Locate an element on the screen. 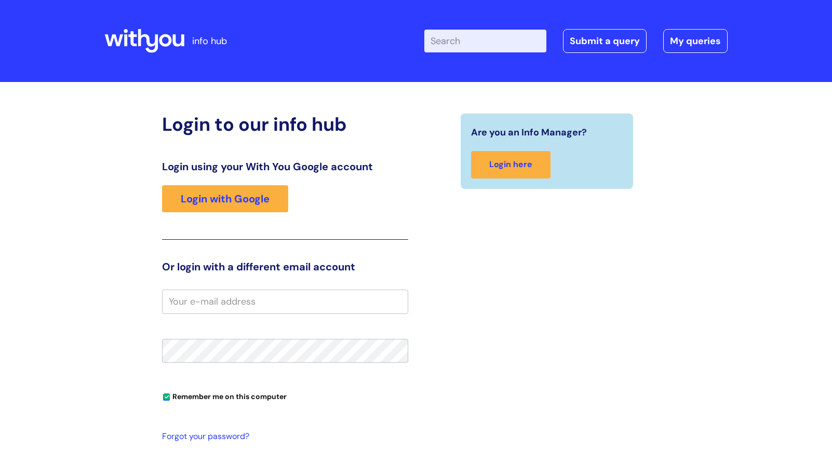 The height and width of the screenshot is (452, 832). h3: Or login with a different email account is located at coordinates (285, 267).